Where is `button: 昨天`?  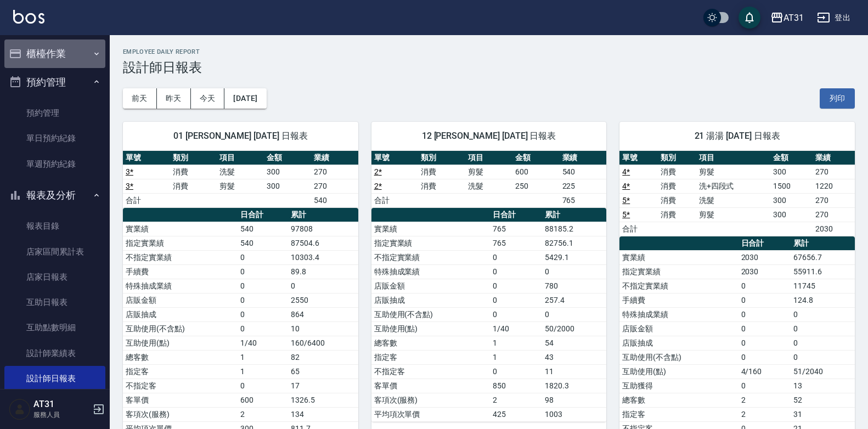 button: 昨天 is located at coordinates (174, 98).